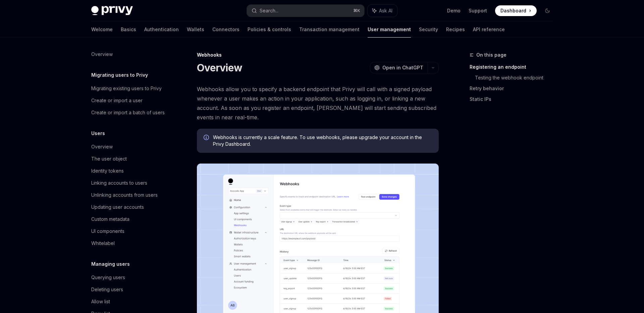 The image size is (644, 313). I want to click on div: Identity tokens, so click(107, 171).